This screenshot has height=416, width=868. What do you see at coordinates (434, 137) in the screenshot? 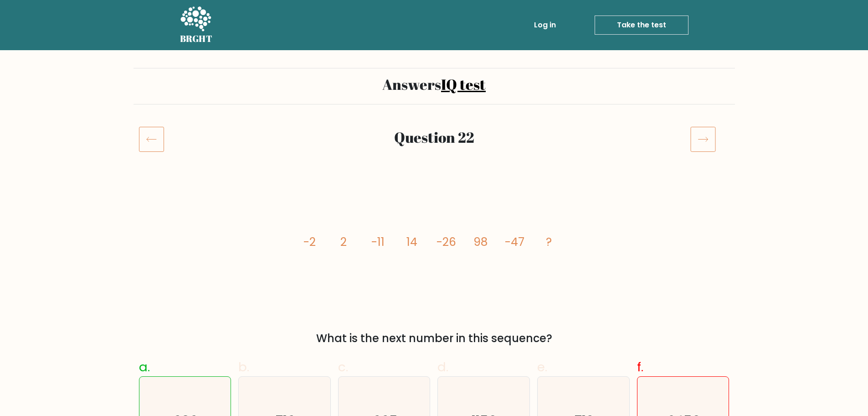
I see `h2: Question 22` at bounding box center [434, 137].